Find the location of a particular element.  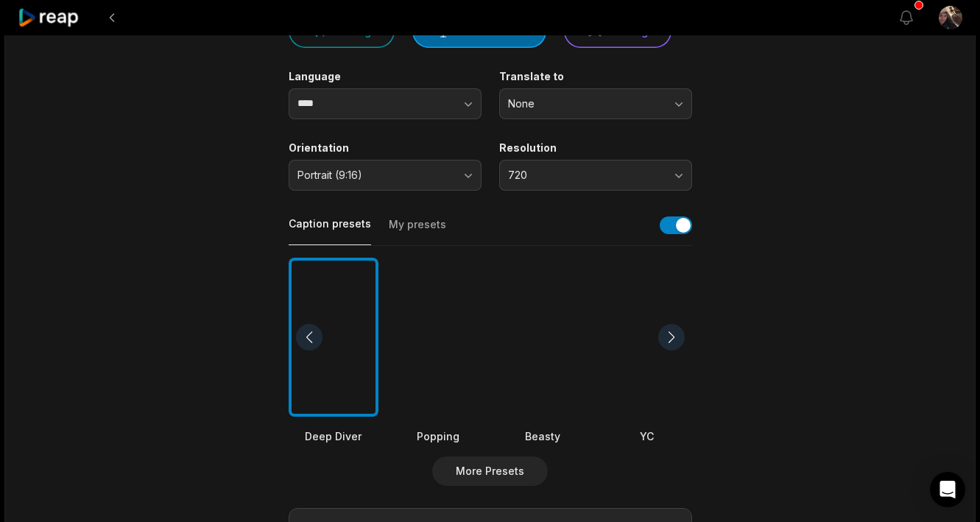

button: My presets is located at coordinates (417, 231).